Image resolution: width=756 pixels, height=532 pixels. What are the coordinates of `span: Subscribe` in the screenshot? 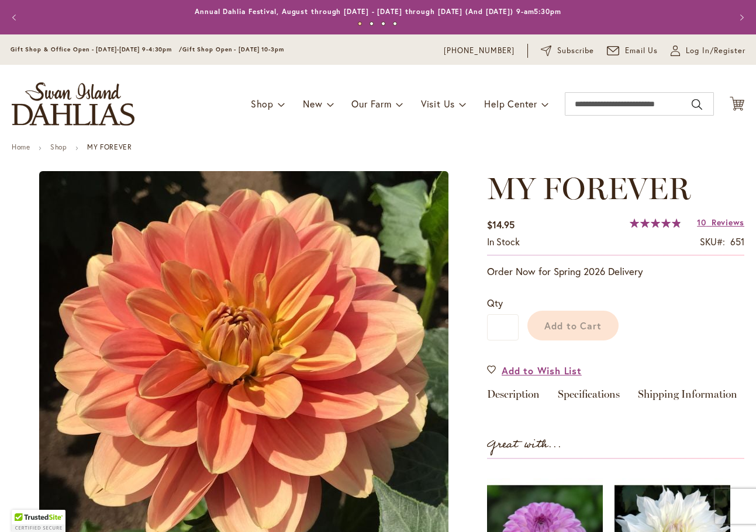 It's located at (575, 51).